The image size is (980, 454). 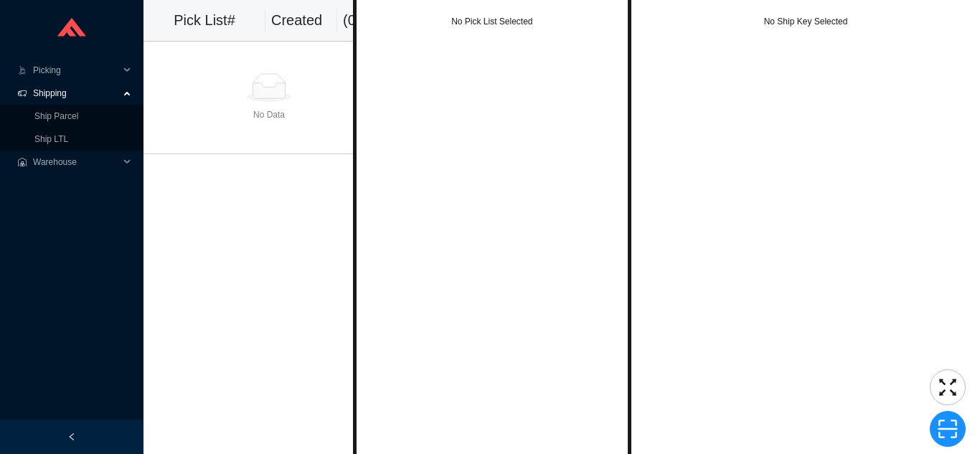 What do you see at coordinates (76, 93) in the screenshot?
I see `span: Shipping` at bounding box center [76, 93].